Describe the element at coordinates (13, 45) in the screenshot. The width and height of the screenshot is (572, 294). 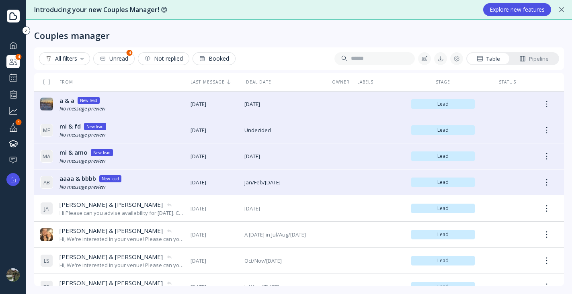
I see `a: Dashboard` at that location.